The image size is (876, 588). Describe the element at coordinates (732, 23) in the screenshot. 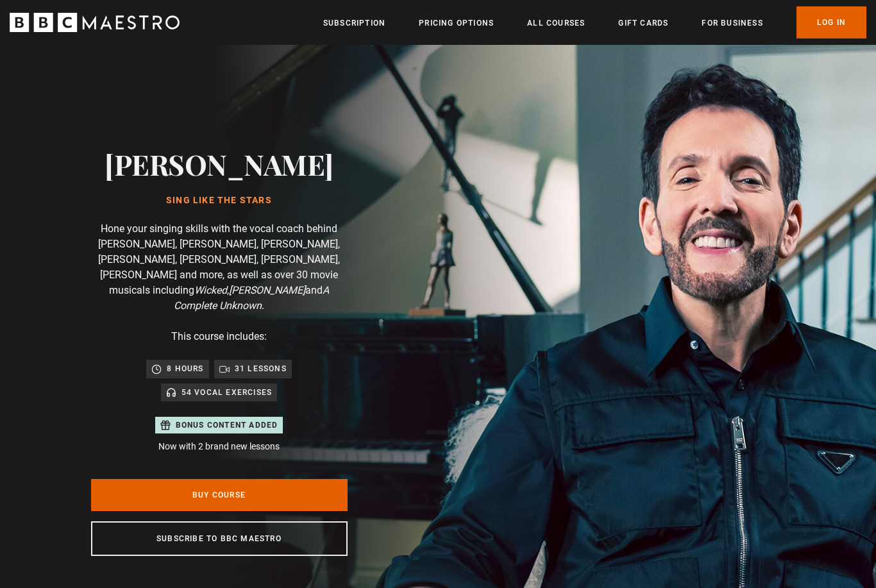

I see `a: For business` at that location.